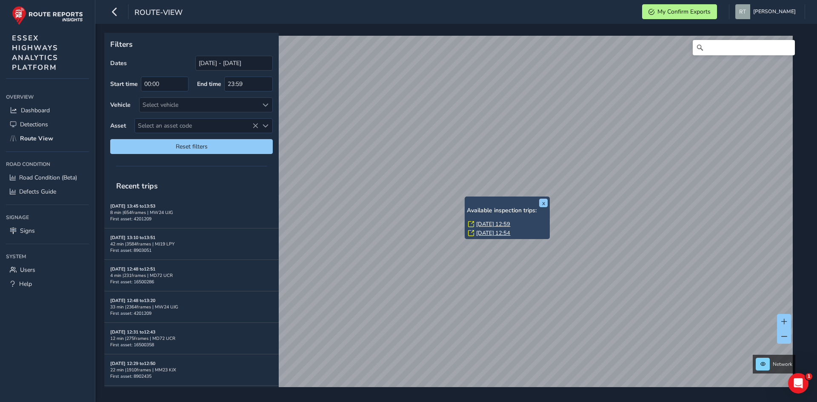 The width and height of the screenshot is (817, 402). Describe the element at coordinates (742, 11) in the screenshot. I see `img: diamond-layout` at that location.